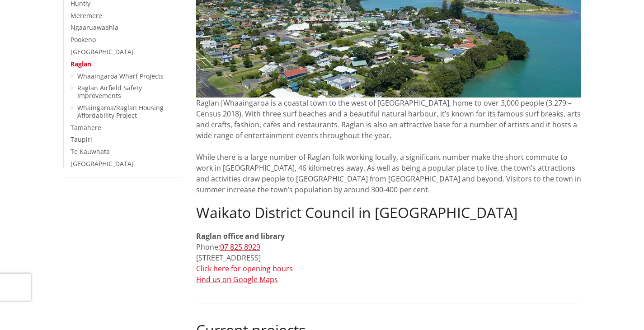  I want to click on a: Pookeno, so click(83, 39).